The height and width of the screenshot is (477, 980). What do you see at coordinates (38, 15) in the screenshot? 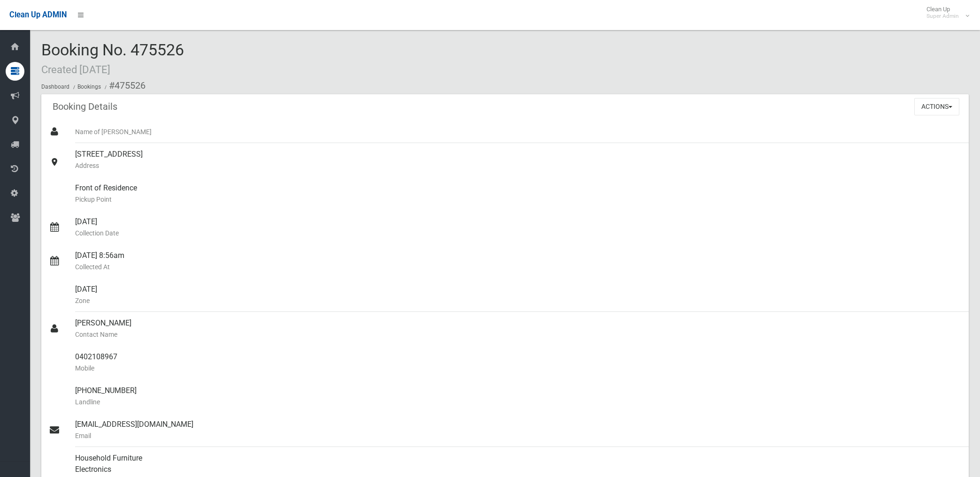
I see `span: Clean Up ADMIN` at bounding box center [38, 15].